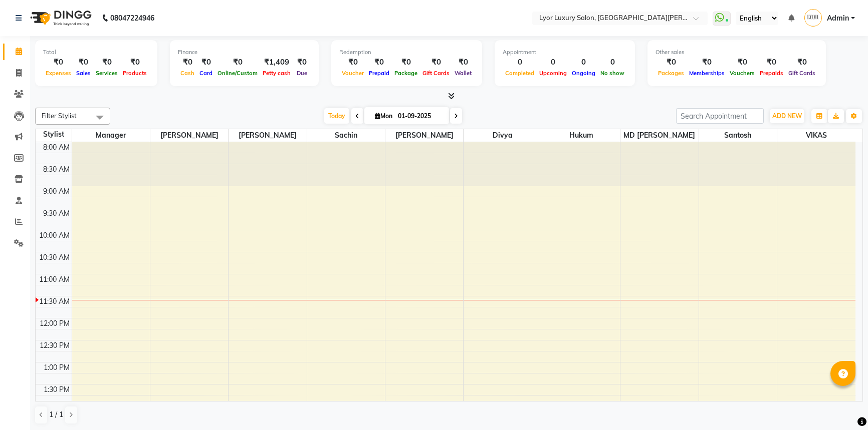 The height and width of the screenshot is (430, 868). What do you see at coordinates (420, 117) in the screenshot?
I see `input: 2025-09-01` at bounding box center [420, 117].